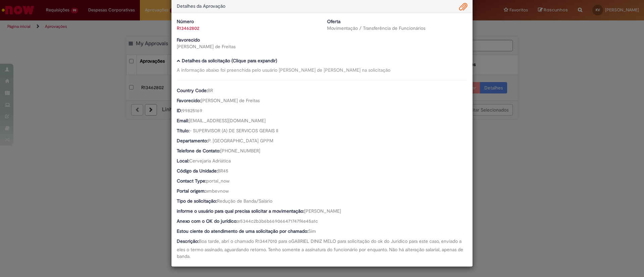 The width and height of the screenshot is (644, 277). Describe the element at coordinates (189, 100) in the screenshot. I see `b: Favorecido:` at that location.